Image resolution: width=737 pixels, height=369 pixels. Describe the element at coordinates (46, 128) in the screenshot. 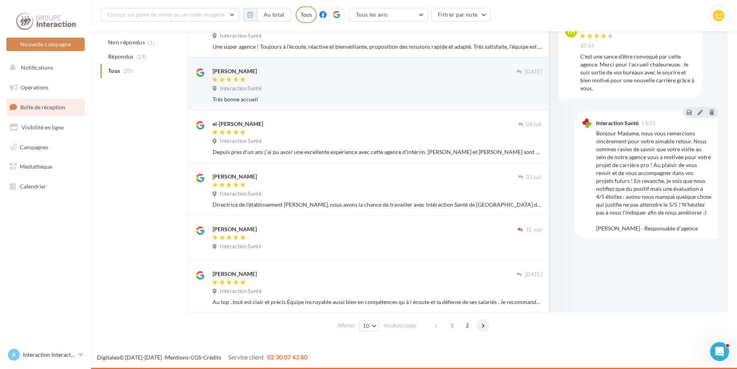

I see `a: Visibilité en ligne` at that location.